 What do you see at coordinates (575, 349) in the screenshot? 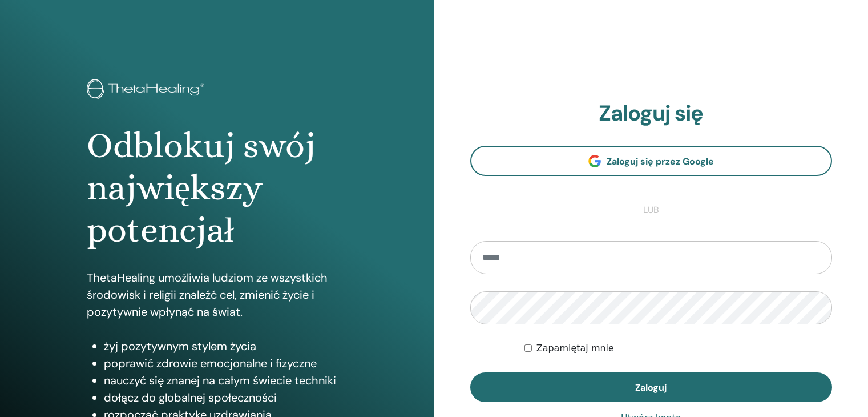
I see `label: Zapamiętaj mnie` at bounding box center [575, 349].